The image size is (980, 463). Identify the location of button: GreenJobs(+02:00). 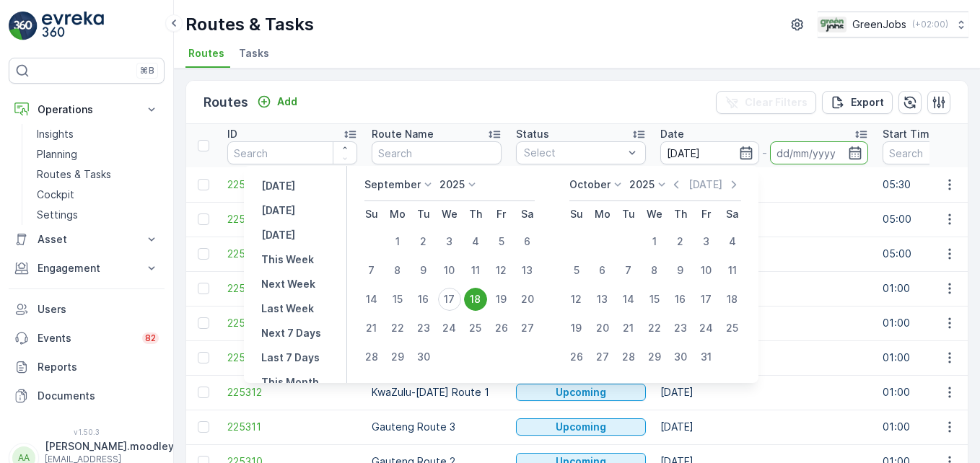
(893, 24).